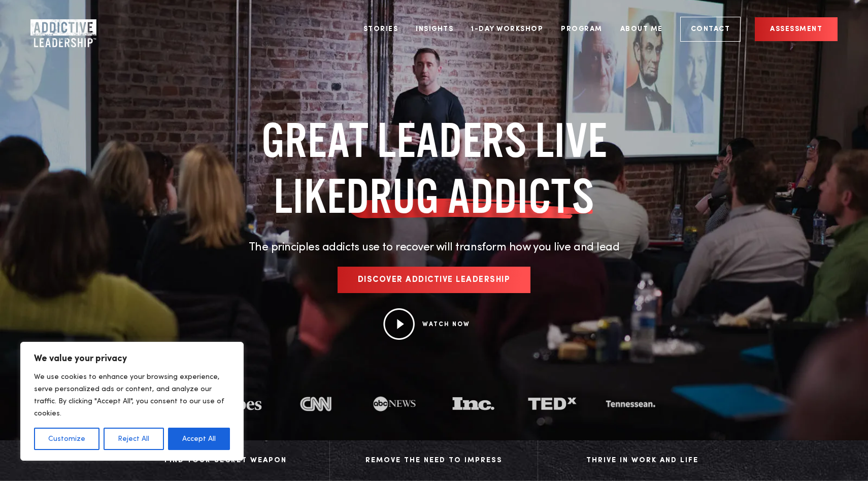  What do you see at coordinates (470, 196) in the screenshot?
I see `span: DRUG ADDICTS` at bounding box center [470, 196].